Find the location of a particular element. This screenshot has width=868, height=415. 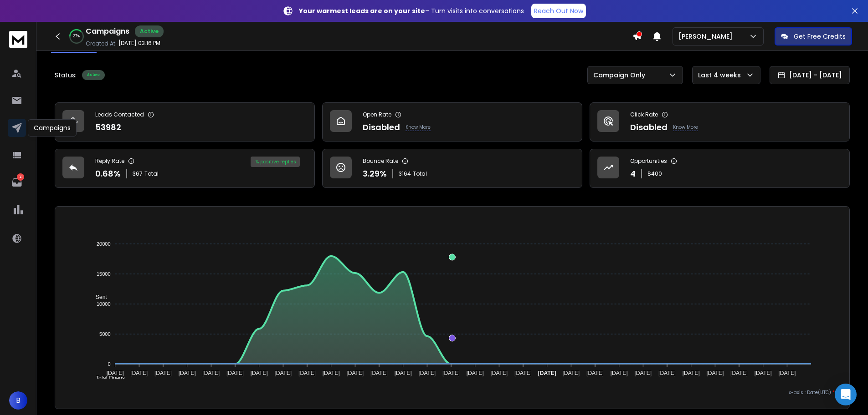

img: logo is located at coordinates (18, 39).